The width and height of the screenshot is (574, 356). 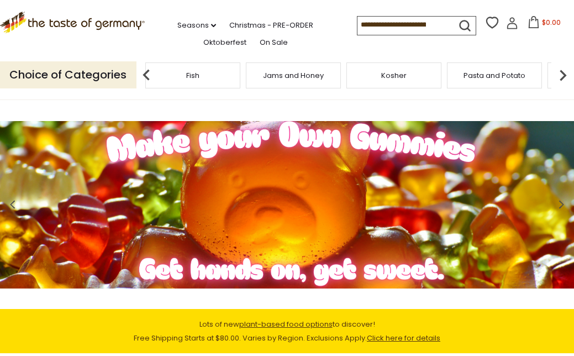 What do you see at coordinates (286, 324) in the screenshot?
I see `span: plant-based food options` at bounding box center [286, 324].